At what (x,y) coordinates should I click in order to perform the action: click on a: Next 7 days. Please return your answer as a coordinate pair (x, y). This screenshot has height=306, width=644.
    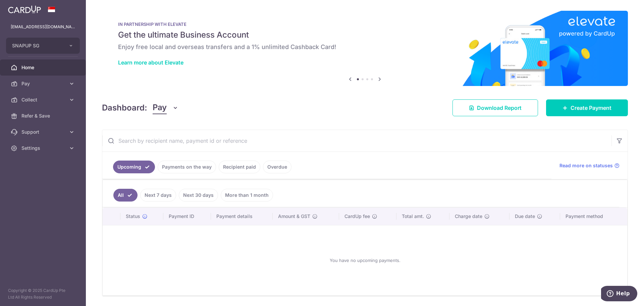
    Looking at the image, I should click on (158, 195).